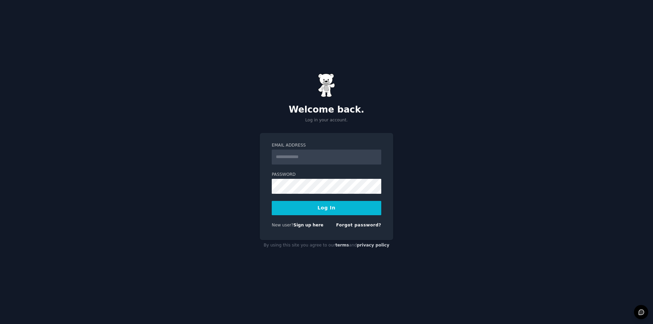 The image size is (653, 324). Describe the element at coordinates (308, 225) in the screenshot. I see `a: Sign up here` at that location.